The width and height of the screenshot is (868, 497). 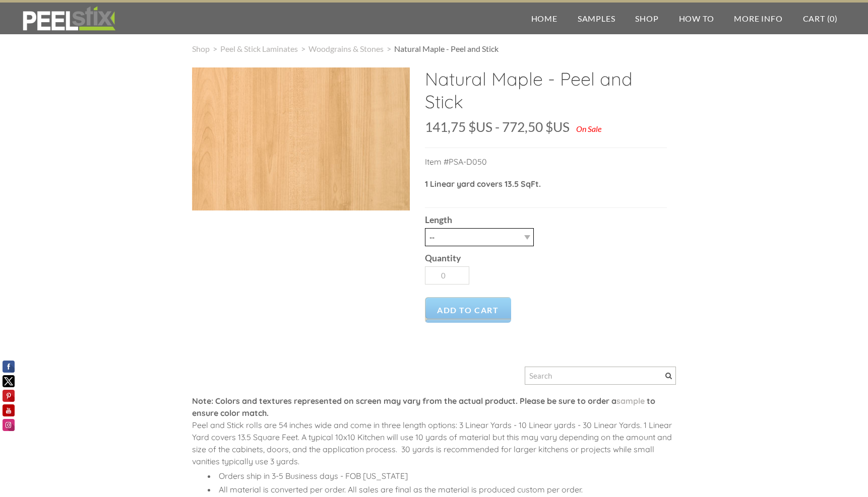 I want to click on strong: 1 Linear yard covers 13.5 SqFt., so click(x=483, y=184).